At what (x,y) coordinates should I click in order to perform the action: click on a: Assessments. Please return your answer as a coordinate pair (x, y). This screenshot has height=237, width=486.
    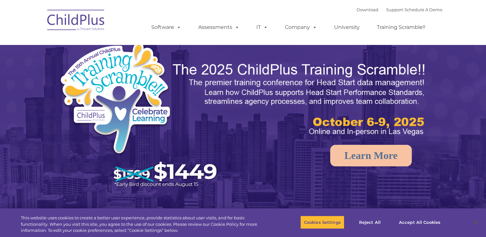
    Looking at the image, I should click on (219, 27).